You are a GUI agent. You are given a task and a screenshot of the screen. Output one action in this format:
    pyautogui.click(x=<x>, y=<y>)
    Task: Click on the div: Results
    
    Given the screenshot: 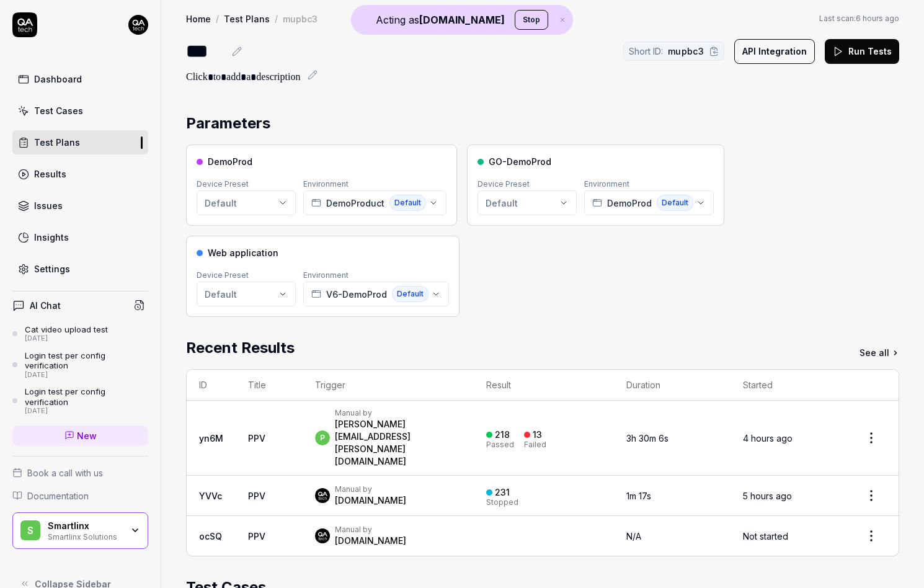 What is the action you would take?
    pyautogui.click(x=51, y=174)
    